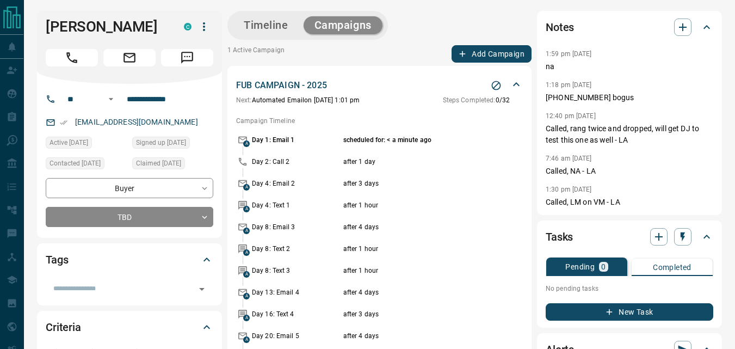  I want to click on p: Day 2: Call 2, so click(296, 162).